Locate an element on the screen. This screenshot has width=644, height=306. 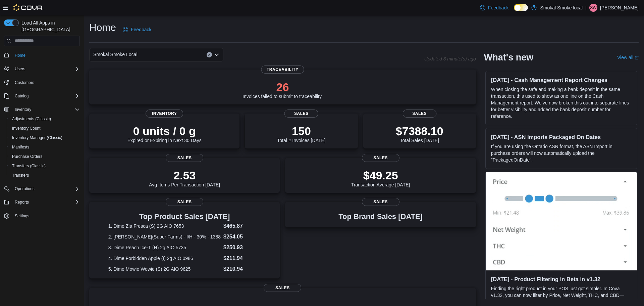
dt: 3. Dime Peach Ice-T (H) 2g AIO 5735 is located at coordinates (164, 247).